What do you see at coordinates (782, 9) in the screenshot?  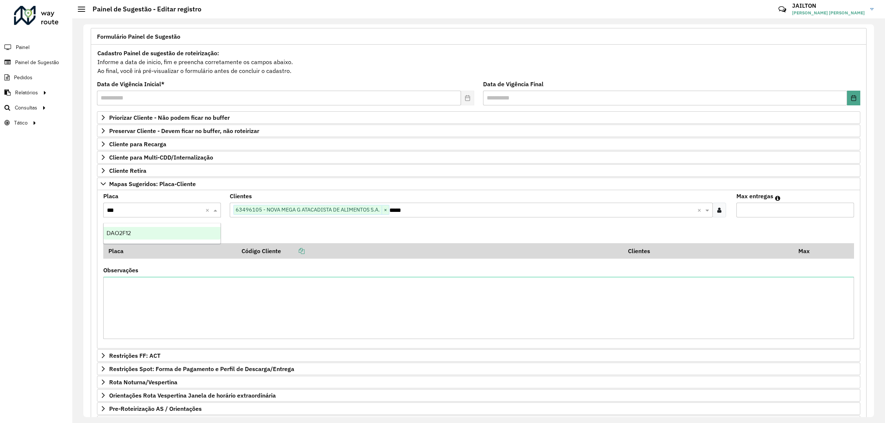 I see `a: Contato Rápido` at bounding box center [782, 9].